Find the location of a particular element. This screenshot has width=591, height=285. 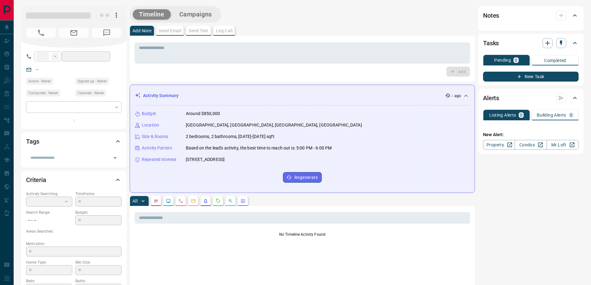

svg: Calls is located at coordinates (181, 201).